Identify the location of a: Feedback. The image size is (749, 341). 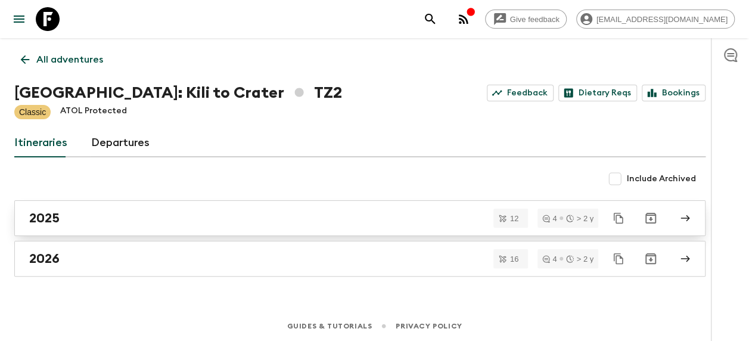
(520, 93).